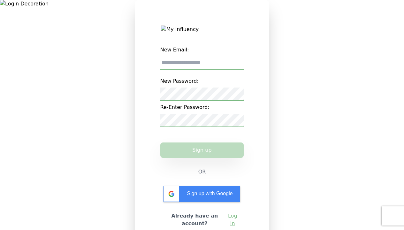 Image resolution: width=404 pixels, height=230 pixels. What do you see at coordinates (202, 50) in the screenshot?
I see `label: New Email:` at bounding box center [202, 50].